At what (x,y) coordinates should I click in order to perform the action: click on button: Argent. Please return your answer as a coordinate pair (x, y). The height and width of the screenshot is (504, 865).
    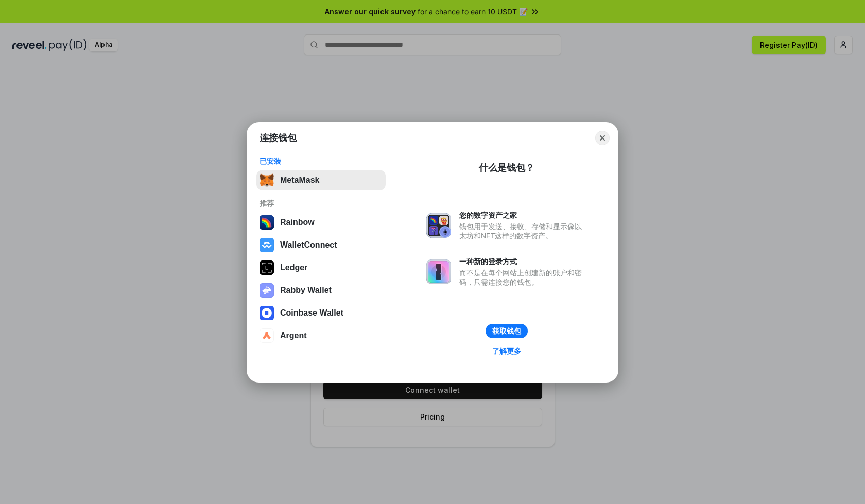
    Looking at the image, I should click on (321, 336).